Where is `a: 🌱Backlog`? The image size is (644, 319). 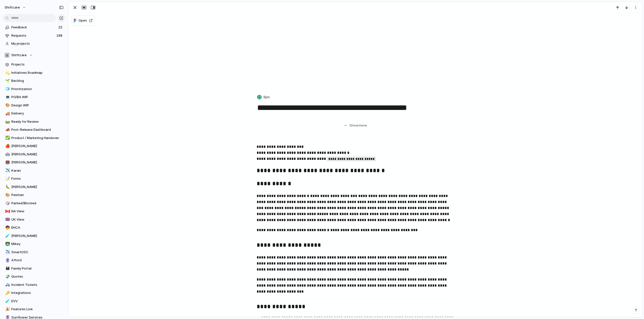
a: 🌱Backlog is located at coordinates (34, 81).